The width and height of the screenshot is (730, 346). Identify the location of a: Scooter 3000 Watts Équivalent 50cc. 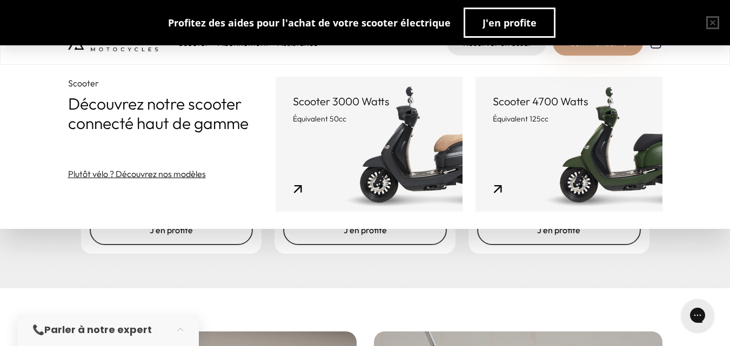
(369, 144).